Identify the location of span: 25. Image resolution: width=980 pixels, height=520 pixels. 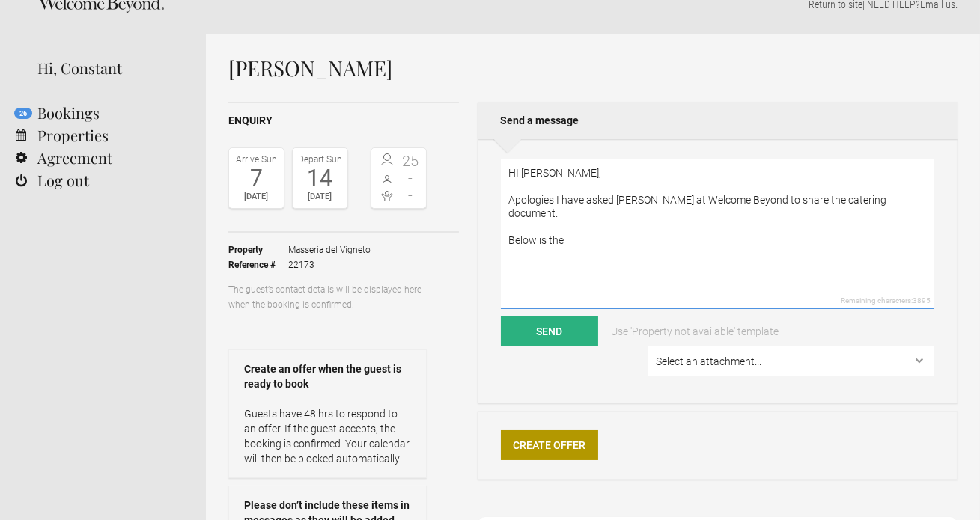
(411, 161).